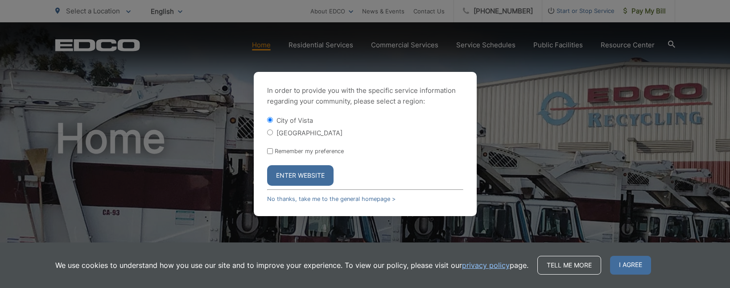  I want to click on a: No thanks, take me to the general homepage >, so click(331, 199).